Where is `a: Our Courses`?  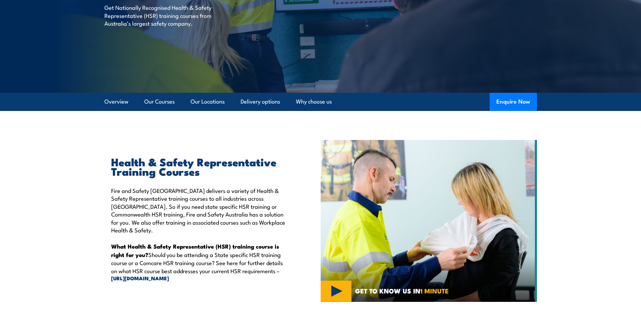
a: Our Courses is located at coordinates (159, 102).